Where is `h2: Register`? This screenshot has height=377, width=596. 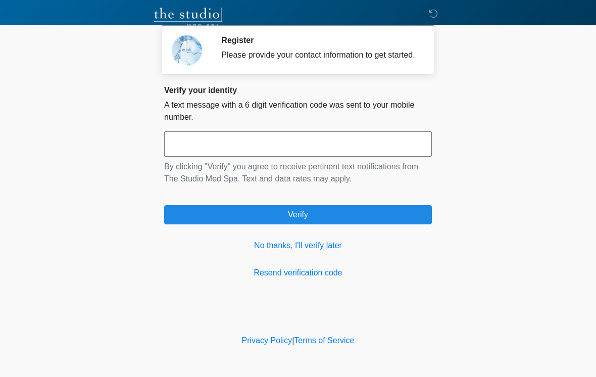
h2: Register is located at coordinates (319, 40).